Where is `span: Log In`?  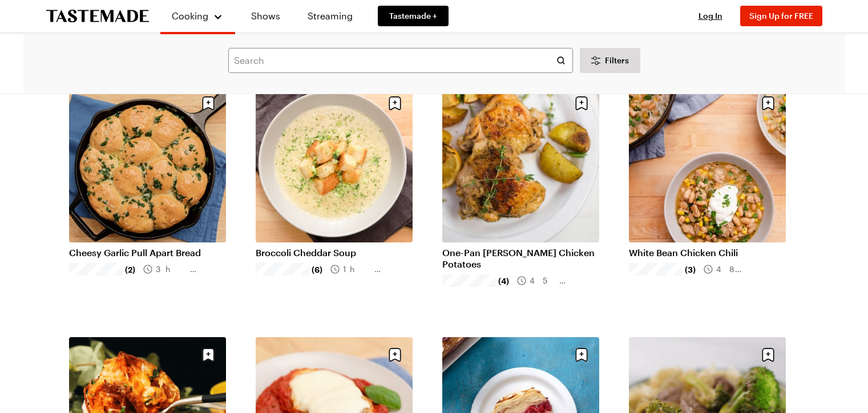
span: Log In is located at coordinates (710, 16).